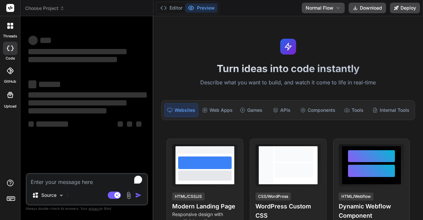 The image size is (423, 220). Describe the element at coordinates (356, 196) in the screenshot. I see `div: HTML/Webflow` at that location.